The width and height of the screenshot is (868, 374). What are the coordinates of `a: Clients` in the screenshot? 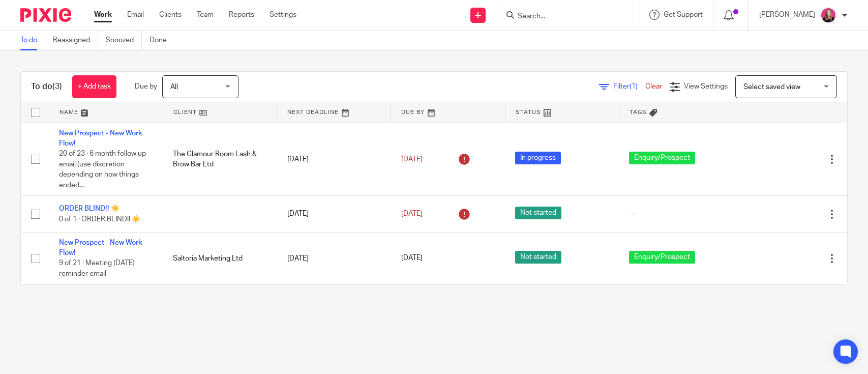 It's located at (170, 15).